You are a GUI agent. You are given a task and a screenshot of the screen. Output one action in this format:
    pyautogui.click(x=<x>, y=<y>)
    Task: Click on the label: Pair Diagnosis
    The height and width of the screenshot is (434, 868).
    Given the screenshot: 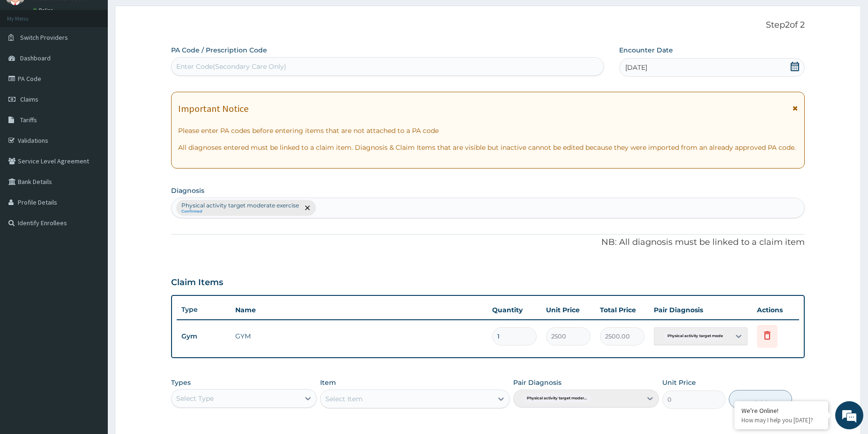 What is the action you would take?
    pyautogui.click(x=537, y=382)
    